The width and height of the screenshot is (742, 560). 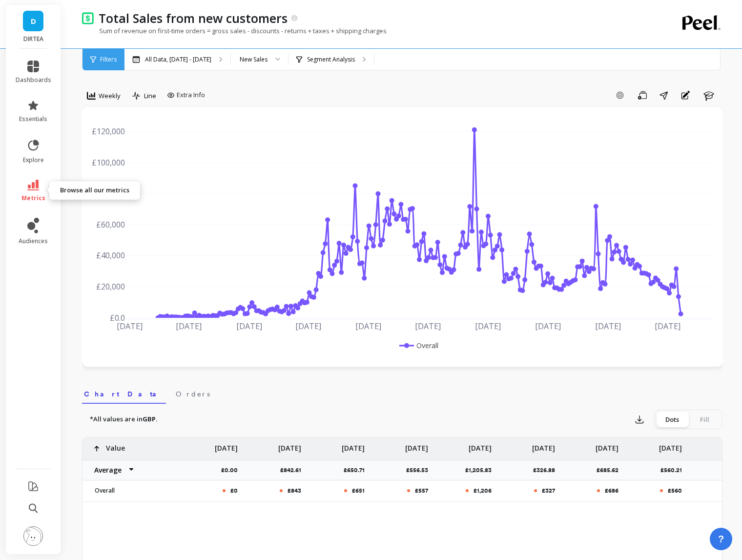 What do you see at coordinates (402, 393) in the screenshot?
I see `nav: Tabs` at bounding box center [402, 393].